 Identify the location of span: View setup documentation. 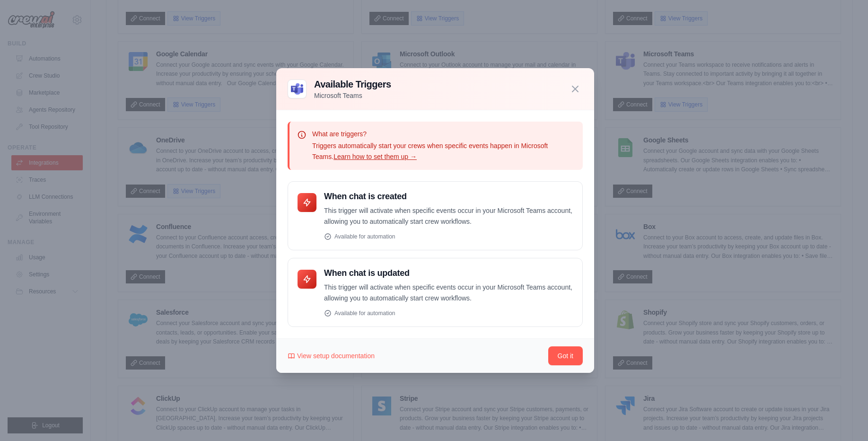
(336, 355).